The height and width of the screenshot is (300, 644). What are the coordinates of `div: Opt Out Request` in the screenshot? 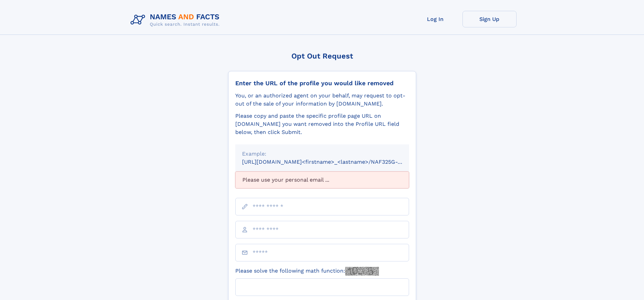 It's located at (322, 56).